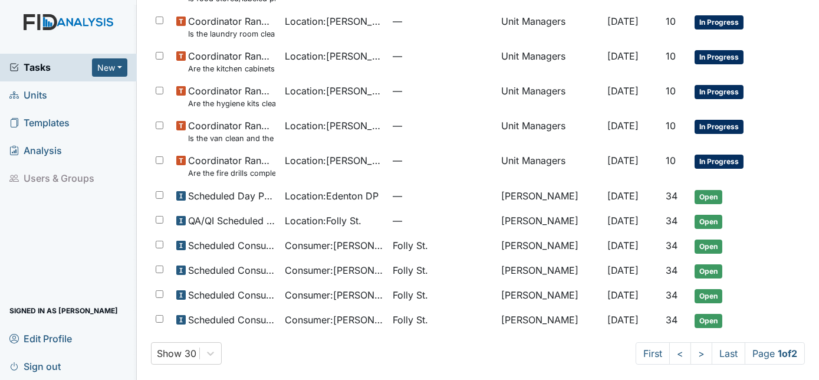 This screenshot has height=380, width=819. What do you see at coordinates (110, 67) in the screenshot?
I see `button: New` at bounding box center [110, 67].